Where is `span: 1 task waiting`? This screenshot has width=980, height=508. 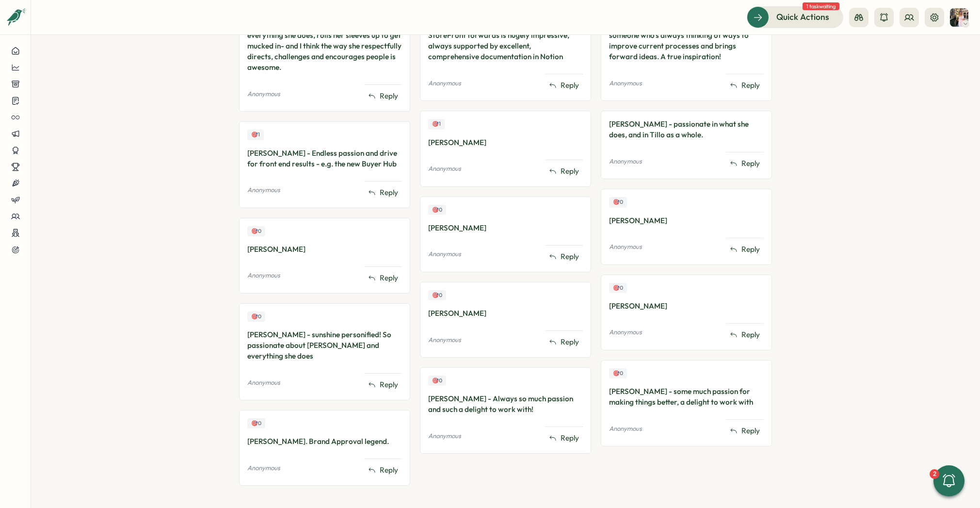 span: 1 task waiting is located at coordinates (821, 6).